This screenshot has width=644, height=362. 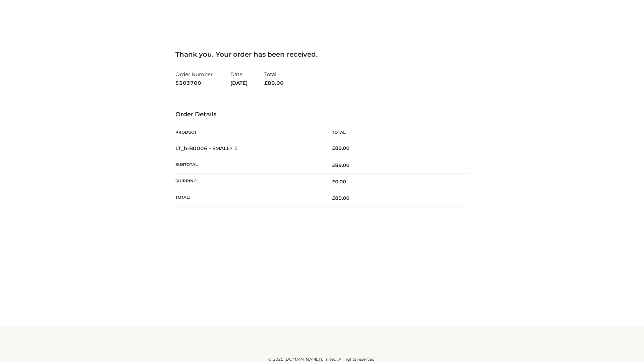 What do you see at coordinates (249, 132) in the screenshot?
I see `th: Product` at bounding box center [249, 132].